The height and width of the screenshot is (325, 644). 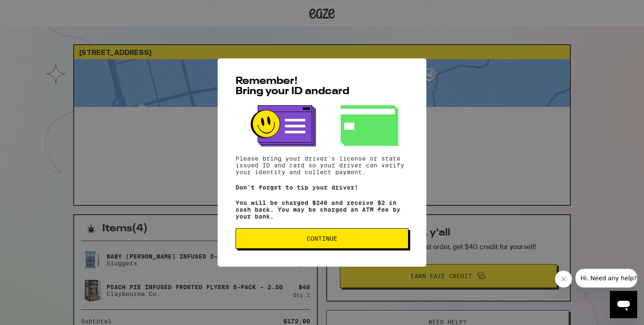 I want to click on span: Continue, so click(x=322, y=239).